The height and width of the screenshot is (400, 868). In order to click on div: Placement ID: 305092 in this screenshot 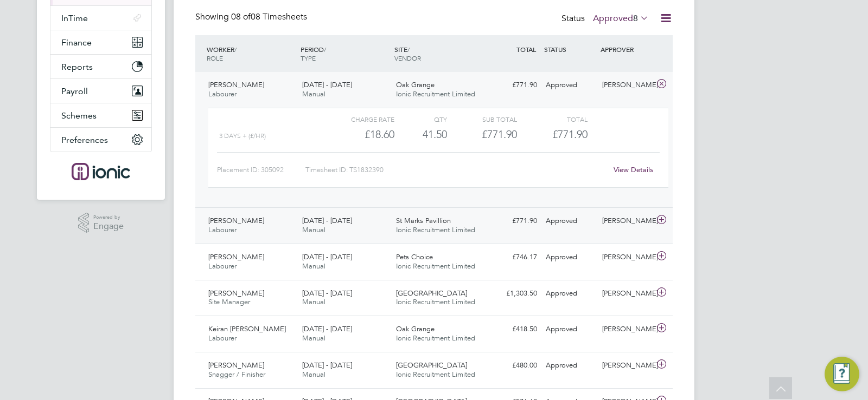, I will do `click(261, 170)`.